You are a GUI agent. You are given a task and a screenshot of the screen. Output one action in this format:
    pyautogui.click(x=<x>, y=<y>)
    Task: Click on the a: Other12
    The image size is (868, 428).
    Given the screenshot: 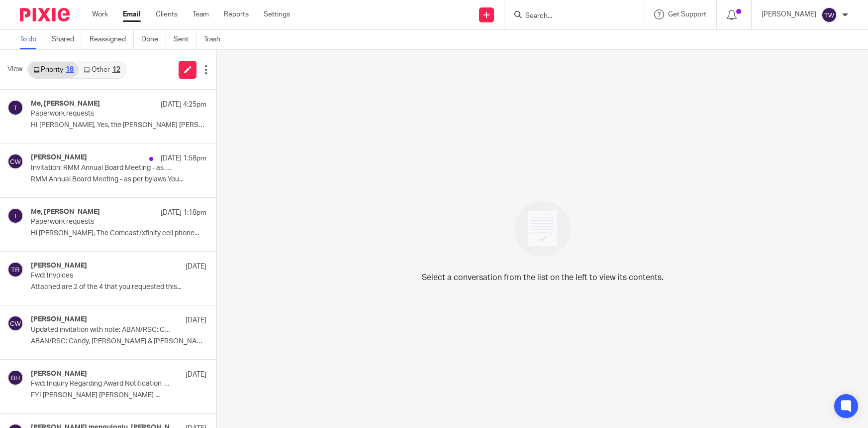 What is the action you would take?
    pyautogui.click(x=101, y=69)
    